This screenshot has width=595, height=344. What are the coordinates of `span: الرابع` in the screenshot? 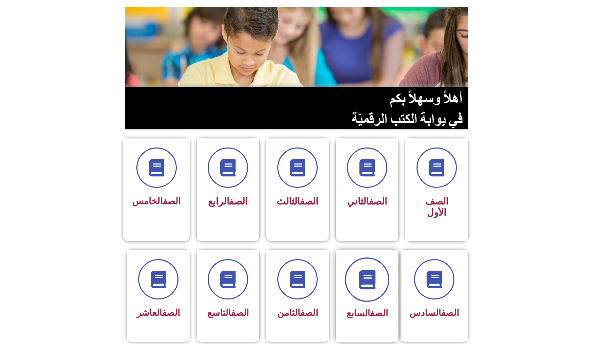 It's located at (228, 202).